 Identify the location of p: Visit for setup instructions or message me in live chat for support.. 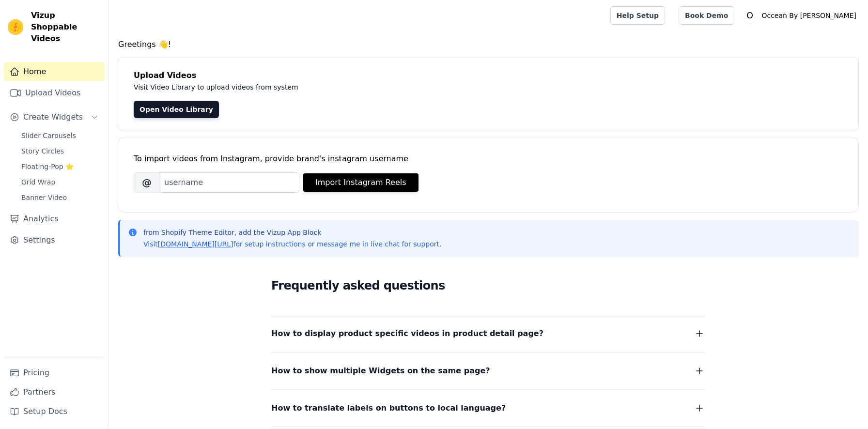
(292, 244).